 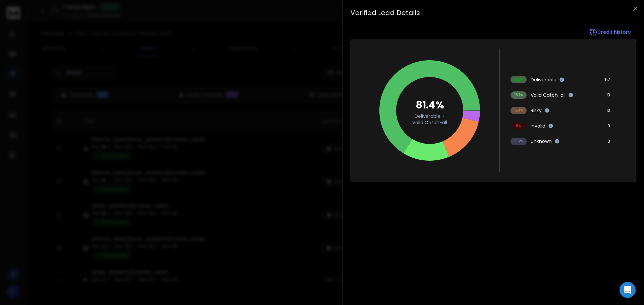 What do you see at coordinates (430, 116) in the screenshot?
I see `text: Deliverable +` at bounding box center [430, 116].